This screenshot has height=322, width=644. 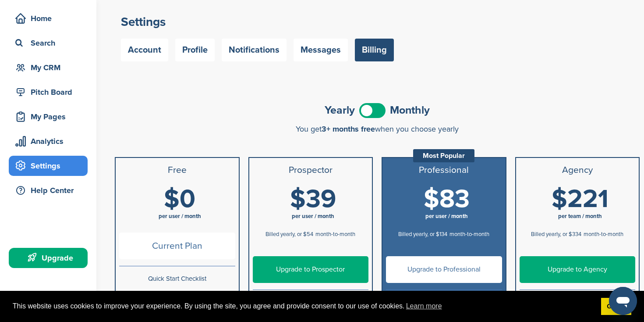 What do you see at coordinates (48, 43) in the screenshot?
I see `a: Search` at bounding box center [48, 43].